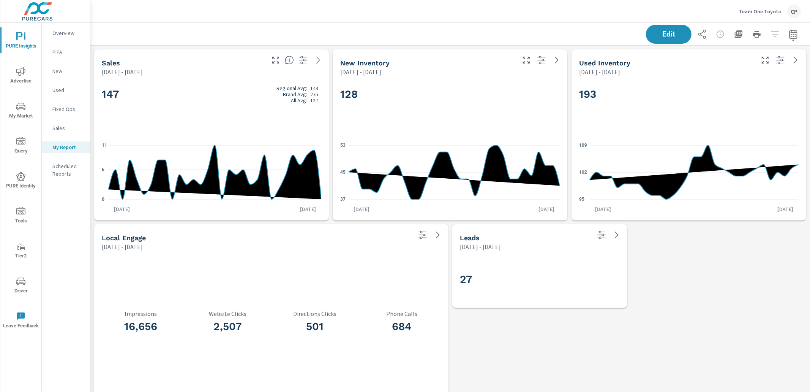 The width and height of the screenshot is (810, 392). I want to click on p: New, so click(68, 71).